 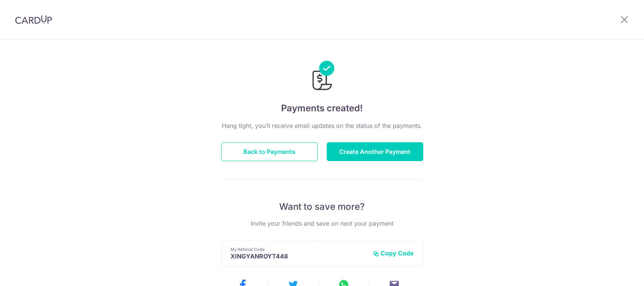 I want to click on p: Hang tight, you’ll receive email updates on the status of the payments., so click(x=322, y=125).